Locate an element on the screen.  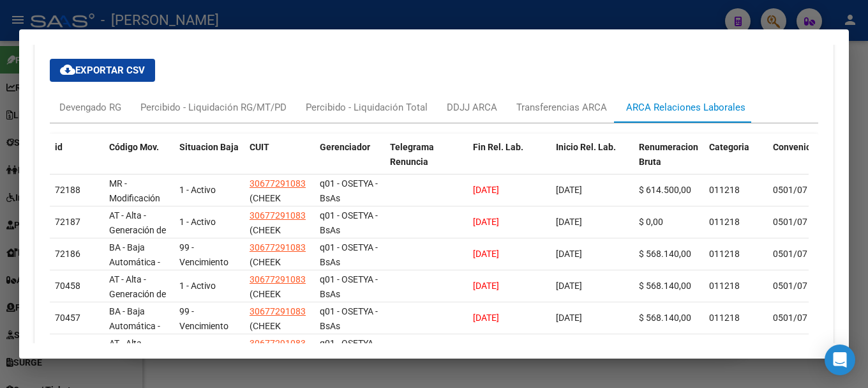
span: Categoria is located at coordinates (729, 147).